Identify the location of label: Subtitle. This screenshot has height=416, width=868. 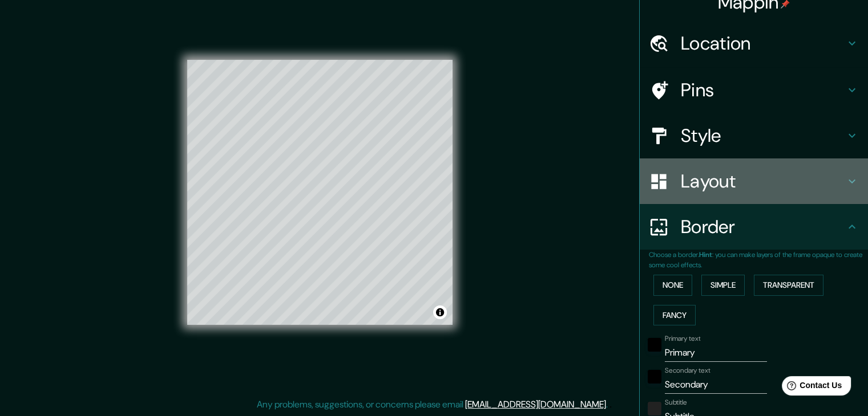
(675, 402).